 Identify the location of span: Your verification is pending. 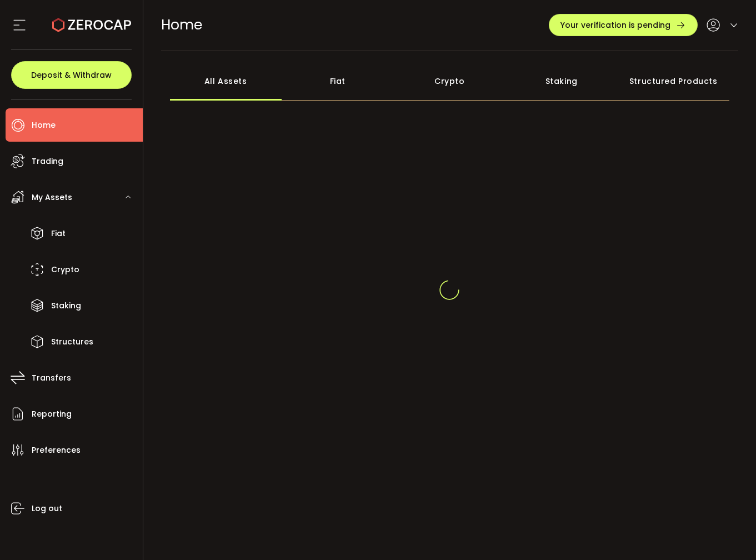
(615, 25).